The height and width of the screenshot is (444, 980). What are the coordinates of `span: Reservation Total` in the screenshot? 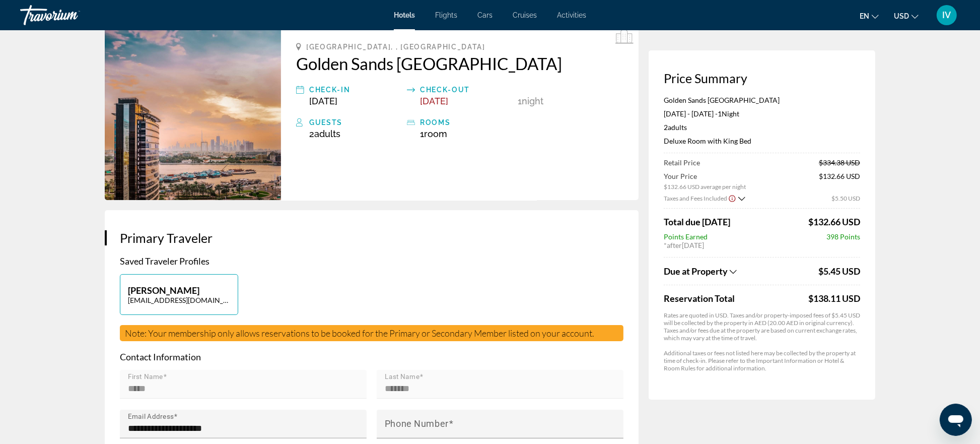 It's located at (735, 298).